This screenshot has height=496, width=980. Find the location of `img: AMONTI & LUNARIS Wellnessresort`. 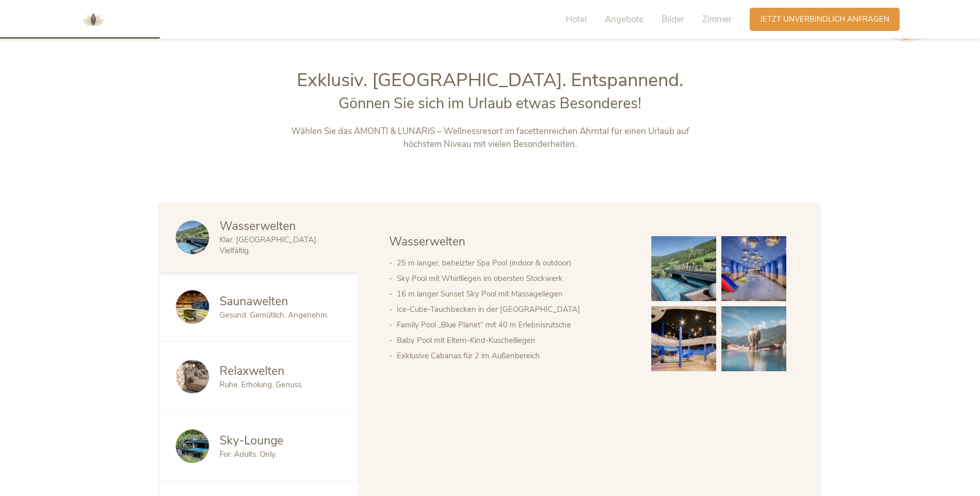

img: AMONTI & LUNARIS Wellnessresort is located at coordinates (93, 20).